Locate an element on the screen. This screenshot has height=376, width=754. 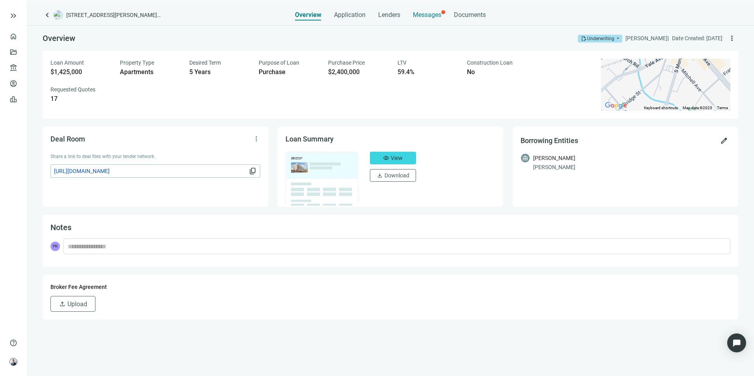
span: upload is located at coordinates (62, 304).